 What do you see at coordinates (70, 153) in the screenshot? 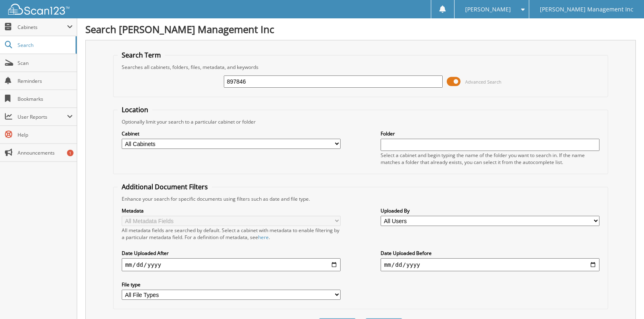
I see `div: 1` at bounding box center [70, 153].